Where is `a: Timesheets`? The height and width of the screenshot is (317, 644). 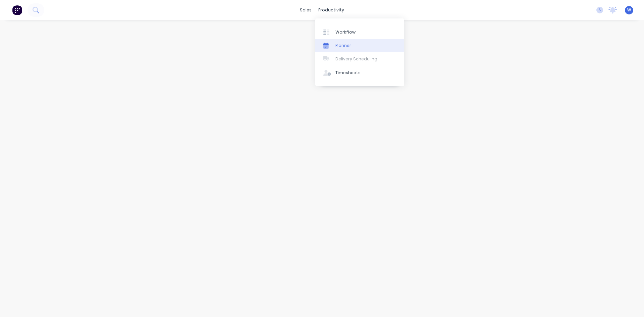 a: Timesheets is located at coordinates (360, 73).